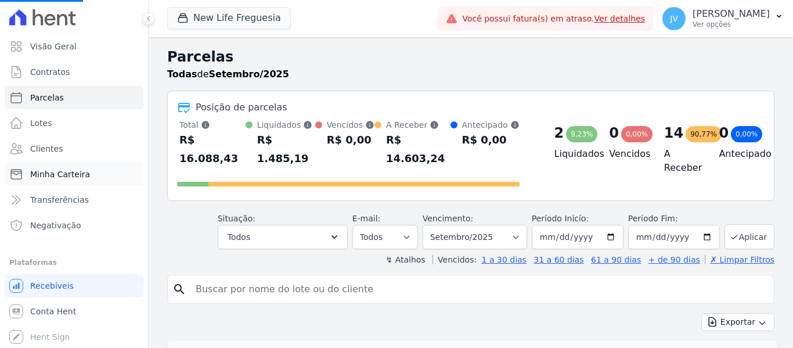  I want to click on button: New Life Freguesia, so click(229, 18).